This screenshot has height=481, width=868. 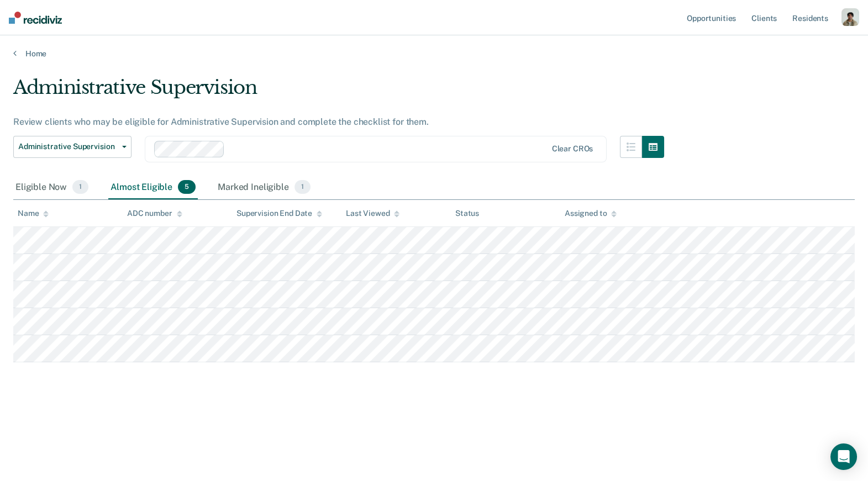 What do you see at coordinates (590, 213) in the screenshot?
I see `div: Assigned to` at bounding box center [590, 213].